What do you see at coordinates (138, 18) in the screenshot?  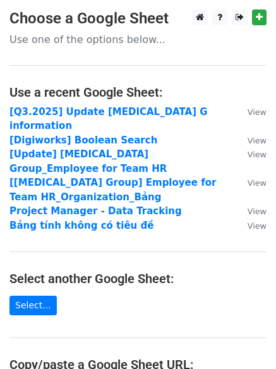 I see `h3: Choose a Google Sheet` at bounding box center [138, 18].